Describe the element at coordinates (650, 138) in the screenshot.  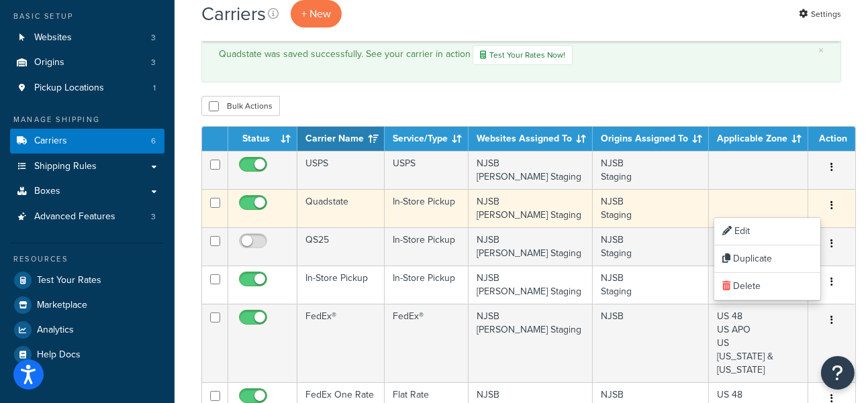
I see `th: Origins Assigned To: activate to sort column ascending` at that location.